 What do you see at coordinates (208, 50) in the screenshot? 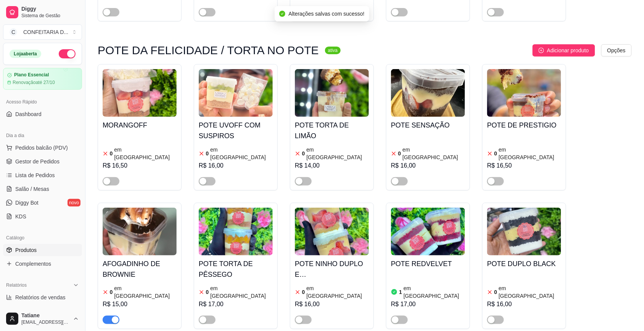
I see `h3: POTE DA FELICIDADE / TORTA NO POTE` at bounding box center [208, 50].